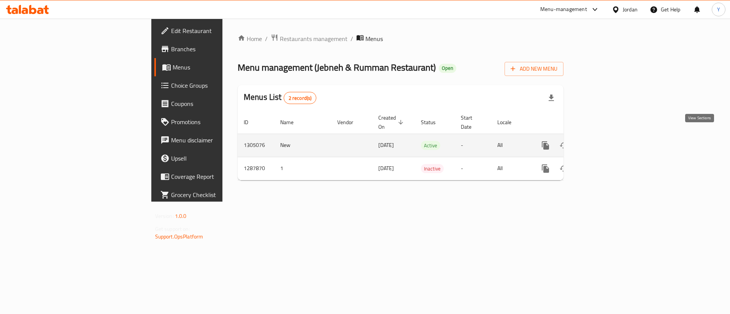 Image resolution: width=730 pixels, height=314 pixels. What do you see at coordinates (426, 146) in the screenshot?
I see `table: enhanced table` at bounding box center [426, 146].